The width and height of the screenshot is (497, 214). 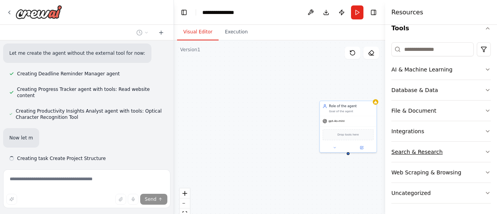 What do you see at coordinates (441, 124) in the screenshot?
I see `div: Tools` at bounding box center [441, 124].